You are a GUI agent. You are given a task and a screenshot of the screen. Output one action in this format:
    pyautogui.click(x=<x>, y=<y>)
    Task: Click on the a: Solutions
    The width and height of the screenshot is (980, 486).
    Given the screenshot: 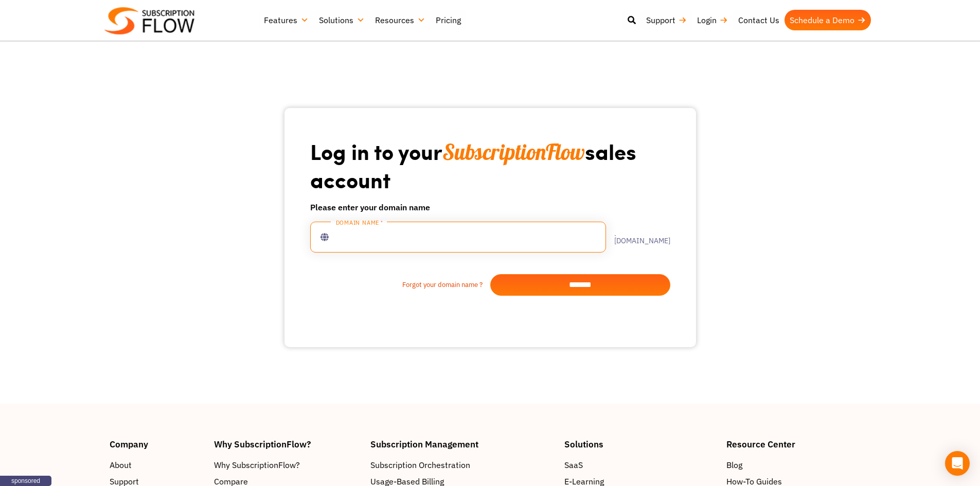 What is the action you would take?
    pyautogui.click(x=341, y=20)
    